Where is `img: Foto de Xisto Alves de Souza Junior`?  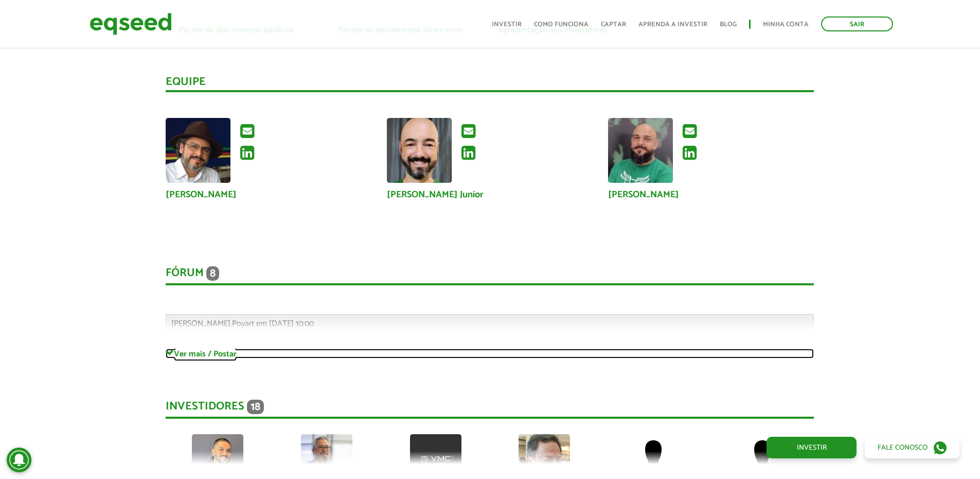
img: Foto de Xisto Alves de Souza Junior is located at coordinates (198, 150).